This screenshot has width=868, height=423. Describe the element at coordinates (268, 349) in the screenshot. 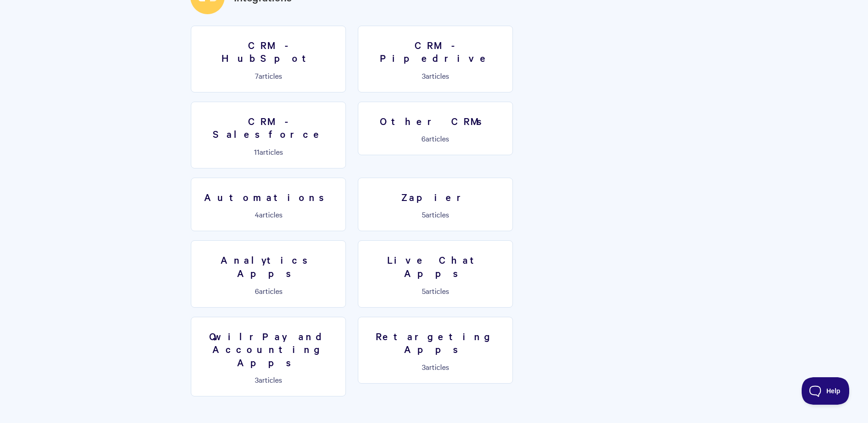

I see `h3: QwilrPay and Accounting Apps` at that location.